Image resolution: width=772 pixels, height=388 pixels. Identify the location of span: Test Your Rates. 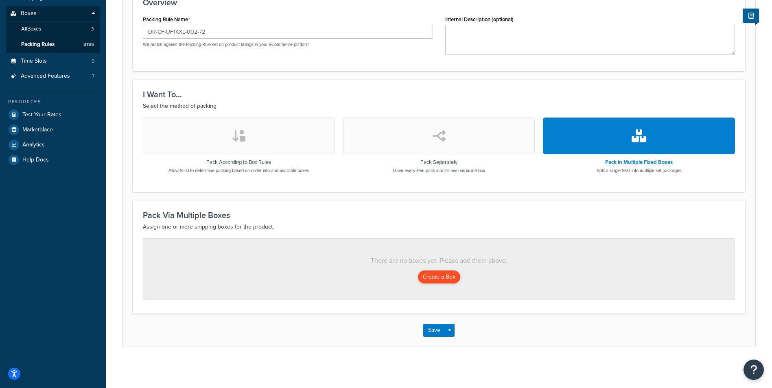
(42, 115).